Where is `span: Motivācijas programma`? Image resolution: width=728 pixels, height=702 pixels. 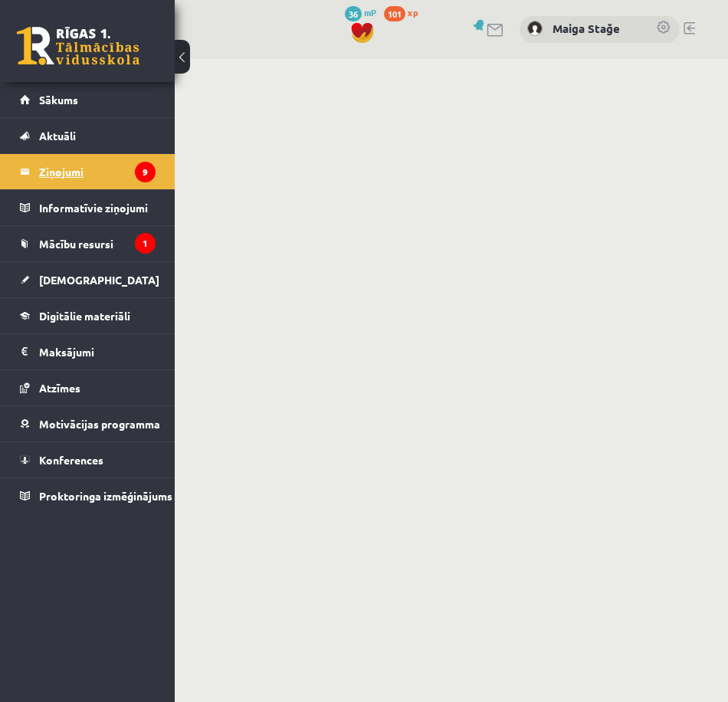 span: Motivācijas programma is located at coordinates (100, 424).